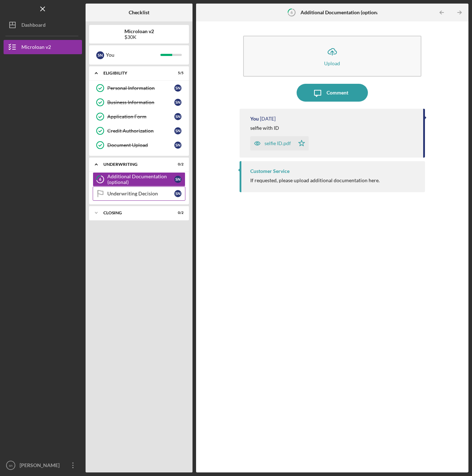  Describe the element at coordinates (139, 117) in the screenshot. I see `a: Application Formsn` at that location.